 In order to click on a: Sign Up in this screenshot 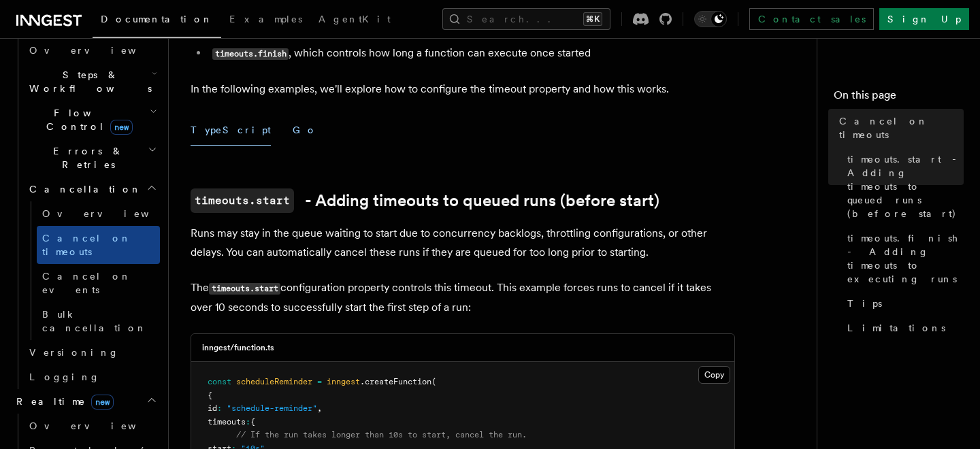, I will do `click(924, 19)`.